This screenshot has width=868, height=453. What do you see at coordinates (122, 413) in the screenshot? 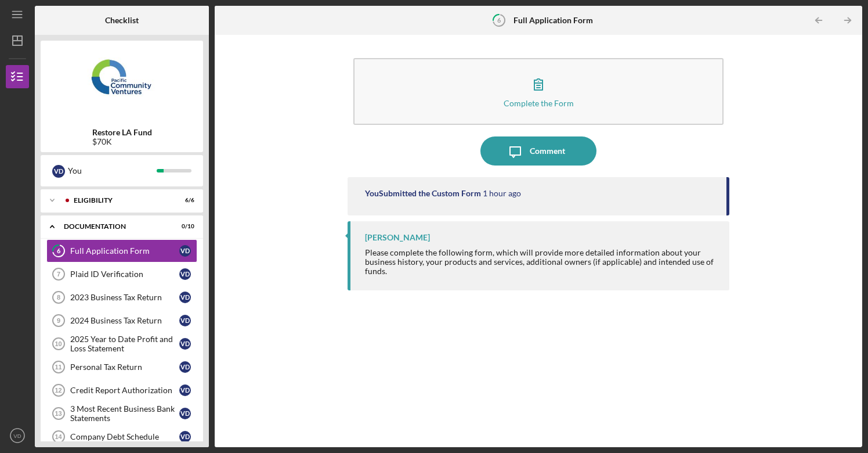
I see `a: 133 Most Recent Business Bank StatementsVD` at bounding box center [122, 413].